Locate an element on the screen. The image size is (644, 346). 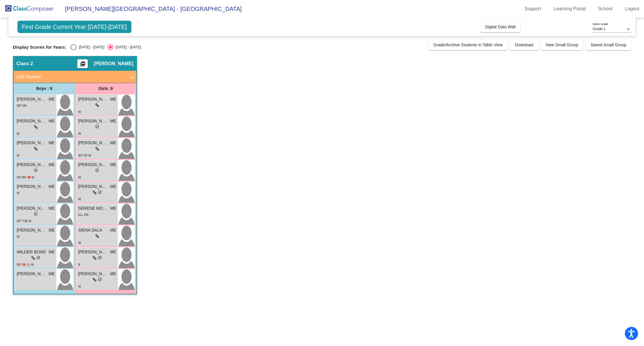
span: Saved Small Group is located at coordinates (608, 45).